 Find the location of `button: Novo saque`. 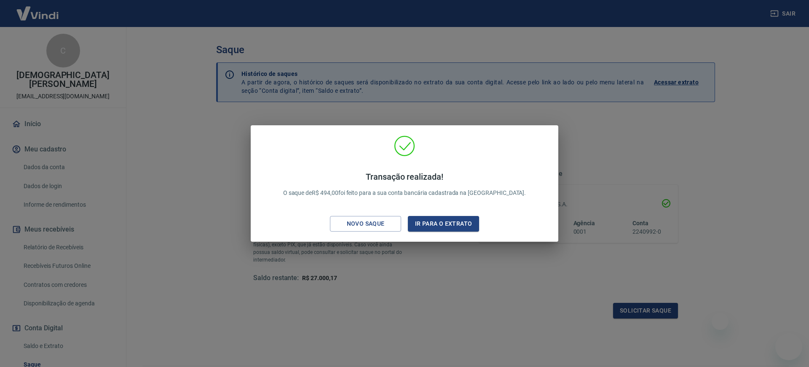

button: Novo saque is located at coordinates (365, 223).